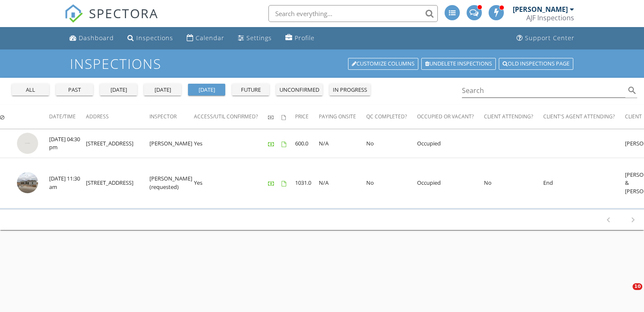 Image resolution: width=644 pixels, height=312 pixels. Describe the element at coordinates (305, 38) in the screenshot. I see `div: Profile` at that location.